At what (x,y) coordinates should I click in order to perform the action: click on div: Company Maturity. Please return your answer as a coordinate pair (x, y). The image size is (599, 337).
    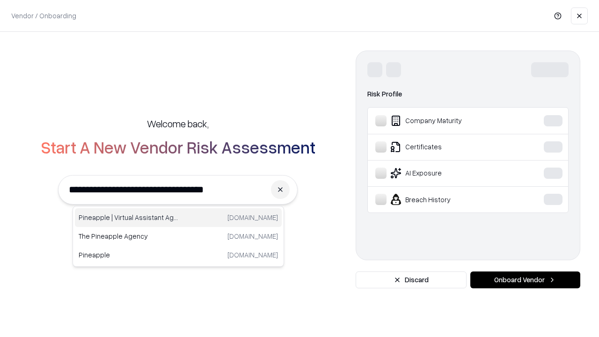
    Looking at the image, I should click on (445, 121).